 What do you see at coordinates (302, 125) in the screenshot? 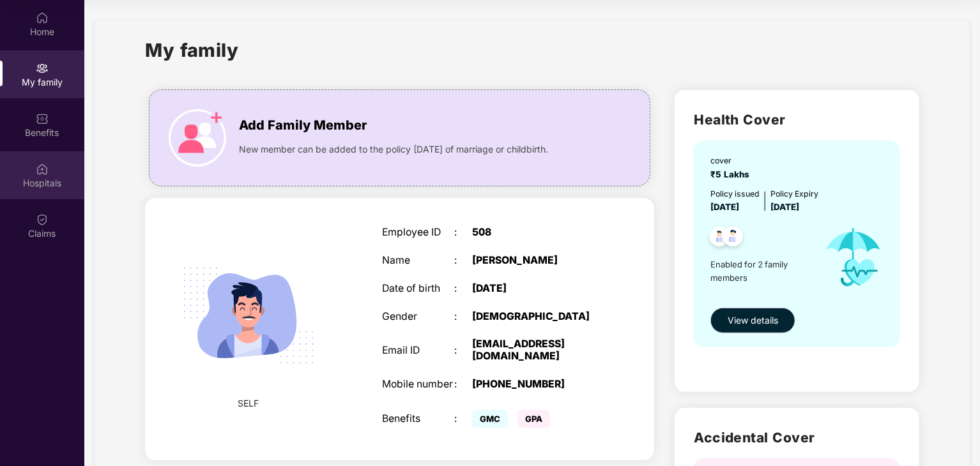
I see `span: Add Family Member` at bounding box center [302, 125].